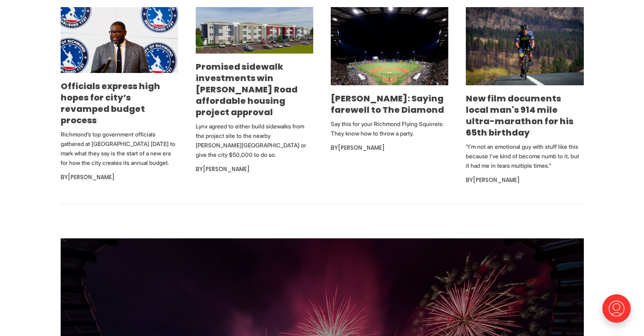 The width and height of the screenshot is (644, 336). Describe the element at coordinates (119, 40) in the screenshot. I see `img: Officials express high hopes for city’s revamped budget process` at that location.